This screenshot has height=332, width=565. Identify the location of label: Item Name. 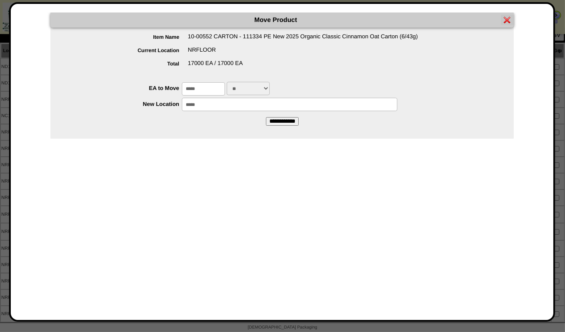
(128, 37).